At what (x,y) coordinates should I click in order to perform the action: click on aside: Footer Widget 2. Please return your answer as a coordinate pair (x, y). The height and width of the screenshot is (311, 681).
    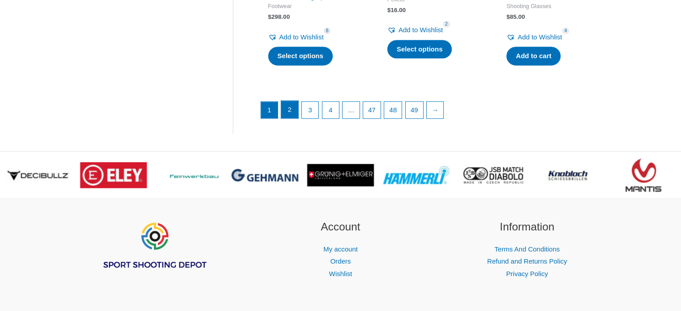
    Looking at the image, I should click on (341, 250).